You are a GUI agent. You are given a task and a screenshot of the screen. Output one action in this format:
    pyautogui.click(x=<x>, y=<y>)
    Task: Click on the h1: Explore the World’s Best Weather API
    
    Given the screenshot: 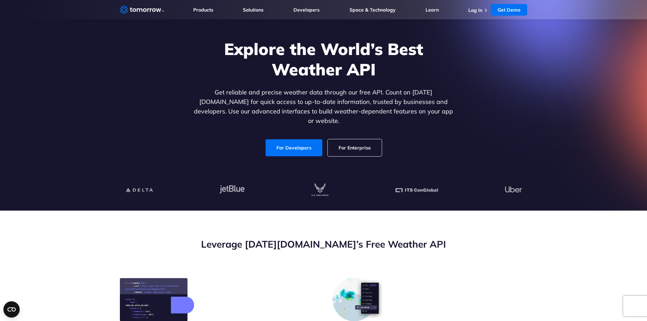 What is the action you would take?
    pyautogui.click(x=324, y=59)
    